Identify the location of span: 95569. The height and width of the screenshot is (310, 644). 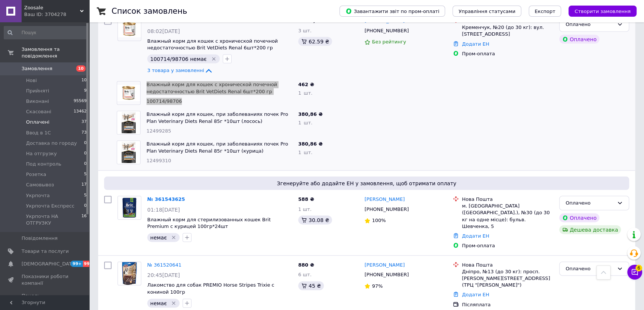
(80, 101).